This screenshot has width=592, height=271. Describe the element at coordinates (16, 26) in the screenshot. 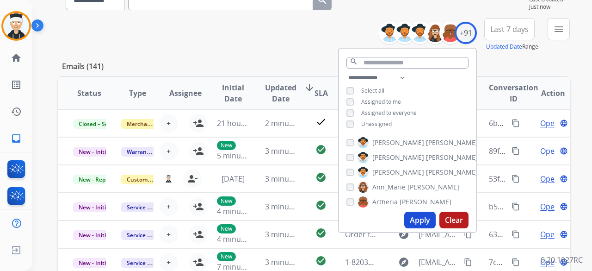

I see `img: avatar` at that location.